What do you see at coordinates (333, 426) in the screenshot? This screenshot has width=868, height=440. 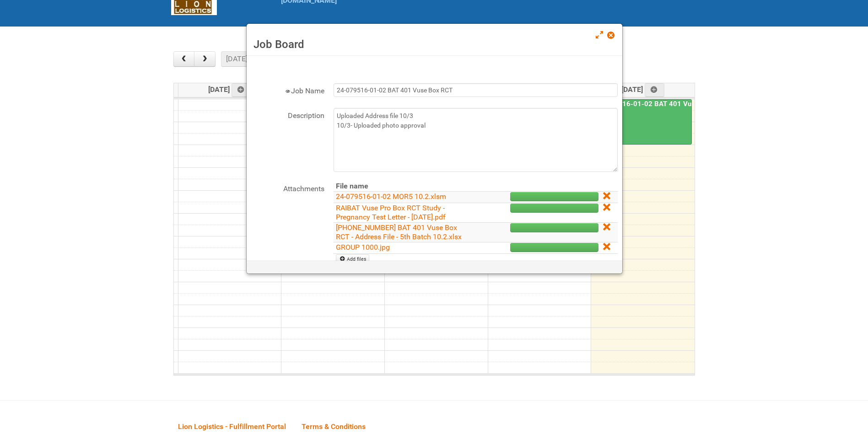 I see `span: Terms & Conditions` at bounding box center [333, 426].